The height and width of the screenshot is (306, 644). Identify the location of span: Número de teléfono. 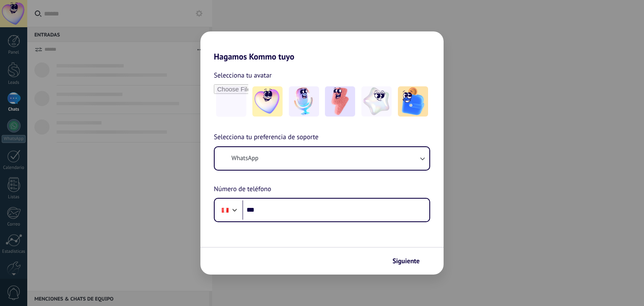
(243, 189).